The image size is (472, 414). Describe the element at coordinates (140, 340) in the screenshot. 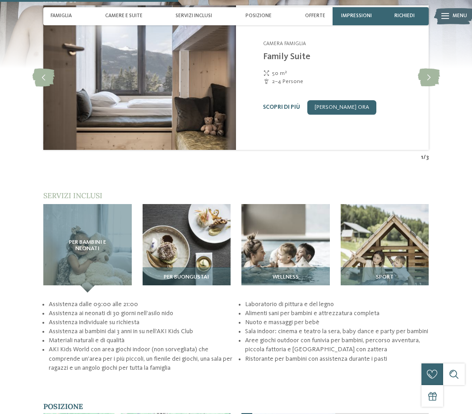

I see `li: Materiali naturali e di qualità` at that location.